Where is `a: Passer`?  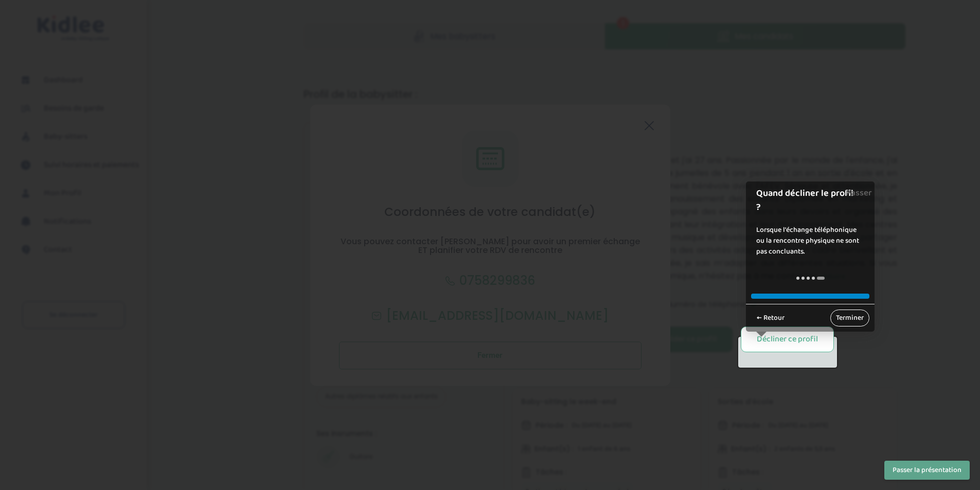 a: Passer is located at coordinates (859, 193).